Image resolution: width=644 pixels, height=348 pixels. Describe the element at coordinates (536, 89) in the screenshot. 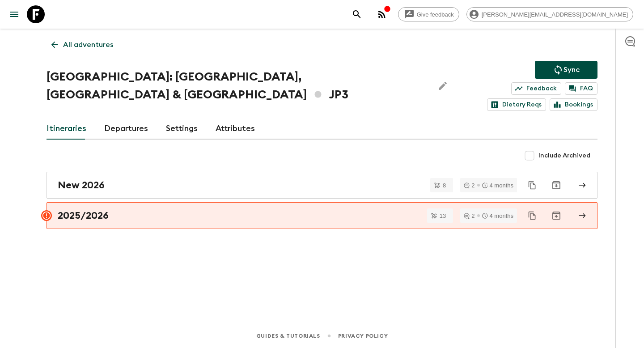

I see `a: Feedback` at that location.